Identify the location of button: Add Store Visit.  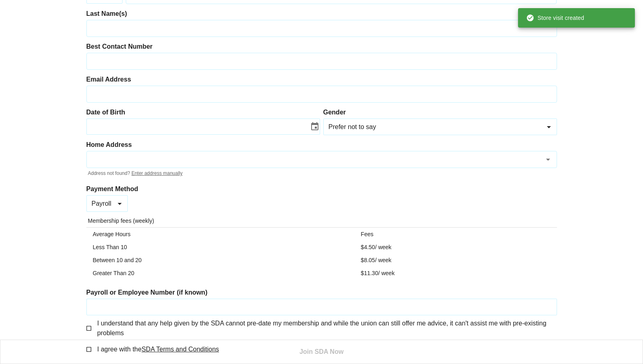
(587, 13).